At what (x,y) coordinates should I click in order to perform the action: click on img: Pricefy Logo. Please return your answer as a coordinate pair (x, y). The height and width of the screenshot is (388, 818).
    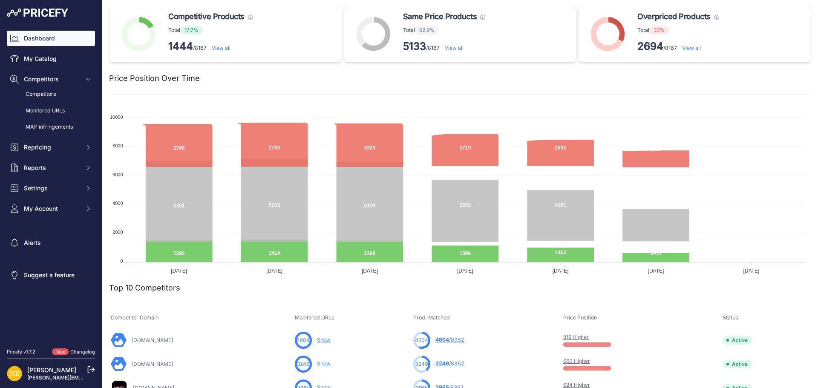
    Looking at the image, I should click on (38, 13).